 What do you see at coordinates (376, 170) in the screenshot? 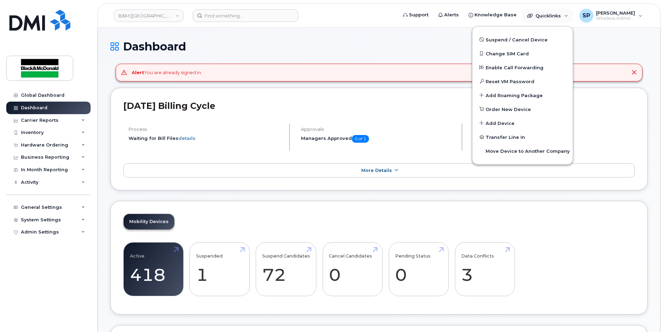
I see `span: More Details` at bounding box center [376, 170].